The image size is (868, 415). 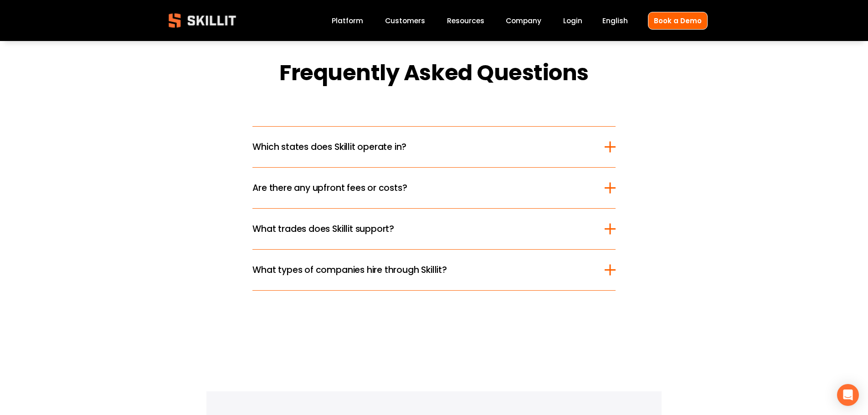 I want to click on a: Platform, so click(x=347, y=20).